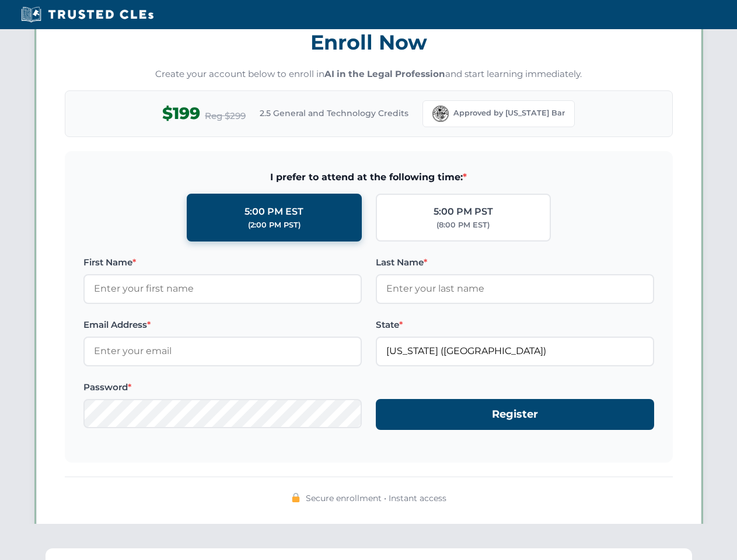 This screenshot has height=560, width=737. What do you see at coordinates (274, 225) in the screenshot?
I see `div: (2:00 PM PST)` at bounding box center [274, 225].